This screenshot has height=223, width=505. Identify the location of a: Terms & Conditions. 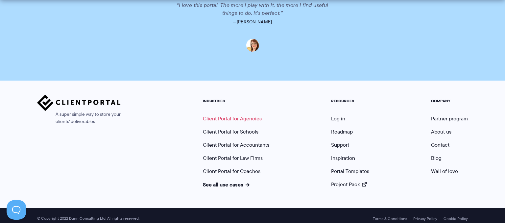
(390, 219).